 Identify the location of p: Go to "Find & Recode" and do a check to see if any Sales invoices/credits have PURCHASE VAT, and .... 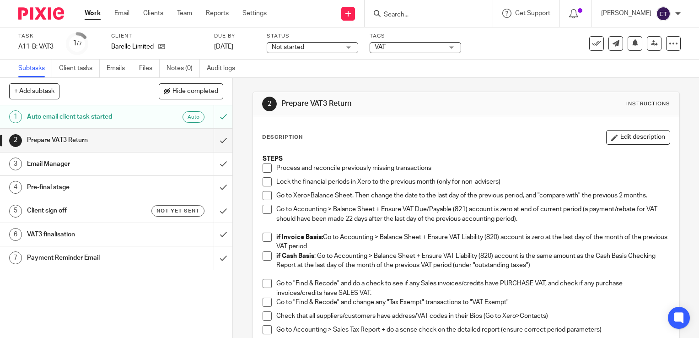
(473, 288).